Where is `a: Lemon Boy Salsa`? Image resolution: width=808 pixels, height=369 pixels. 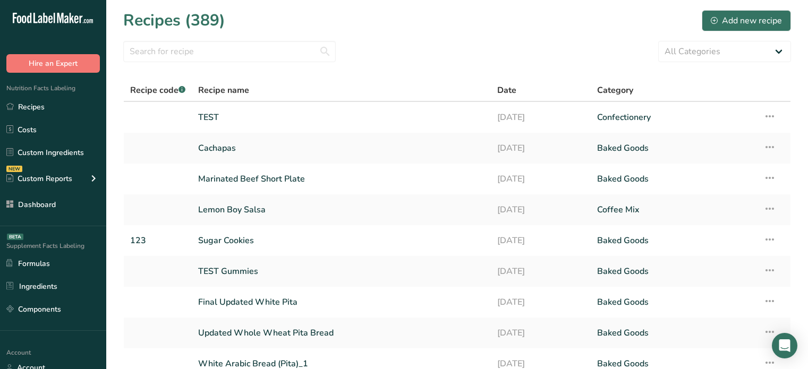 a: Lemon Boy Salsa is located at coordinates (341, 210).